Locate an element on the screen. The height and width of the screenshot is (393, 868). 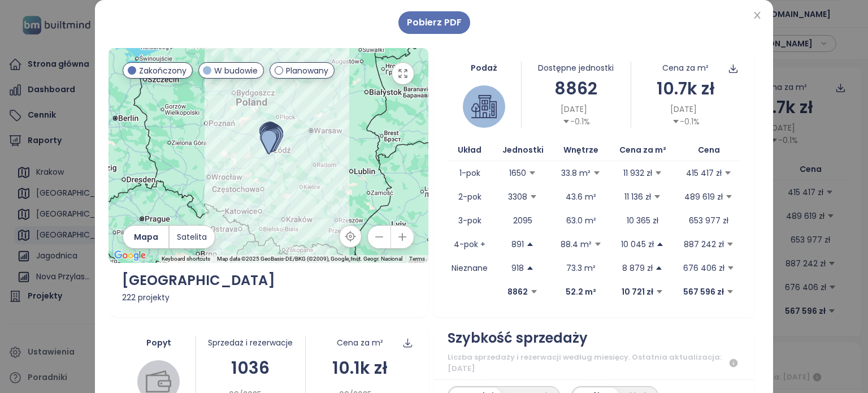
p: 63.0 m² is located at coordinates (581, 221).